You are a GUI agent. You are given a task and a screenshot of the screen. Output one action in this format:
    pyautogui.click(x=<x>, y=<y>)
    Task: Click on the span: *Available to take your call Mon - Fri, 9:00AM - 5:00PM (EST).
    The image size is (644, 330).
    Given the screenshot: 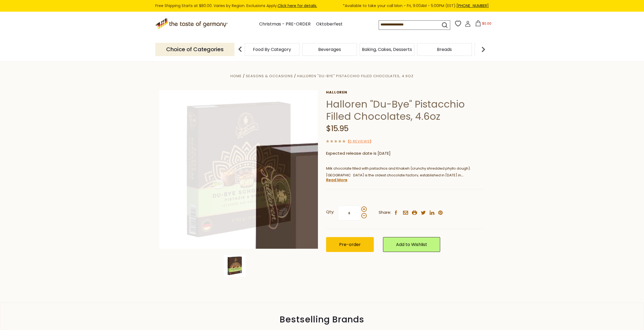 What is the action you would take?
    pyautogui.click(x=416, y=6)
    